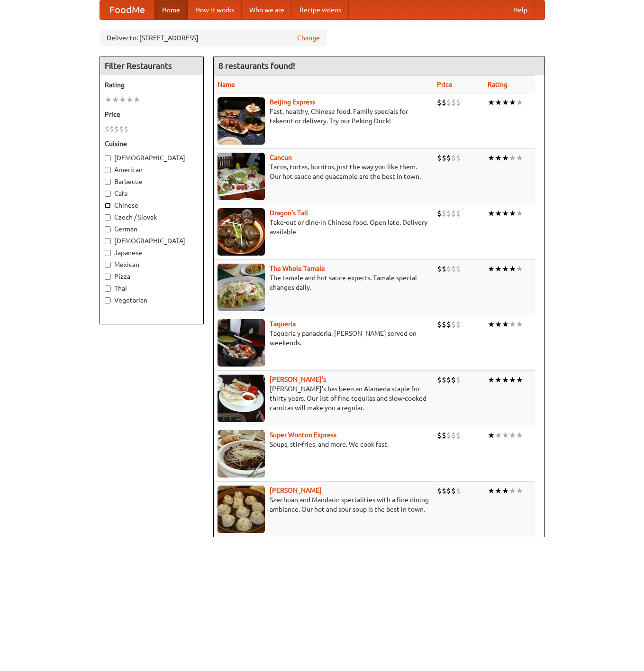  Describe the element at coordinates (282, 324) in the screenshot. I see `a: Taqueria` at that location.